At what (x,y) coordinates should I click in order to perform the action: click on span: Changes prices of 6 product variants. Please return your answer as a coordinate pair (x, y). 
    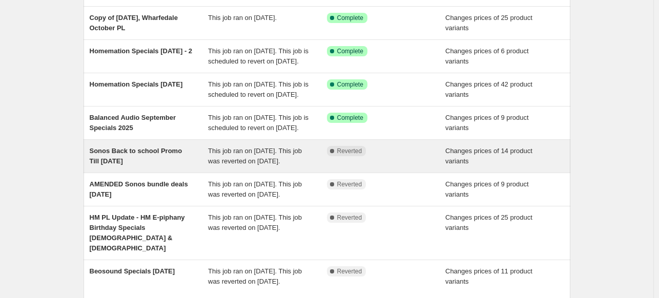
    Looking at the image, I should click on (487, 56).